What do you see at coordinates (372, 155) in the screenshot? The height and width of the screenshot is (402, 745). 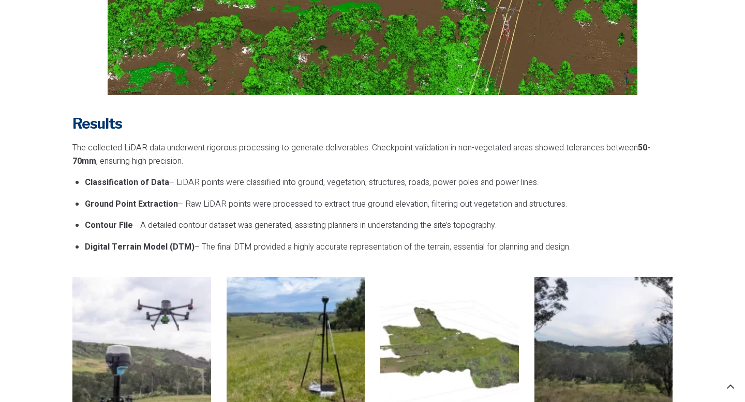 I see `p: The collected LiDAR data underwent rigorous processing to generate deliverables. Checkpoint valid...` at bounding box center [372, 155].